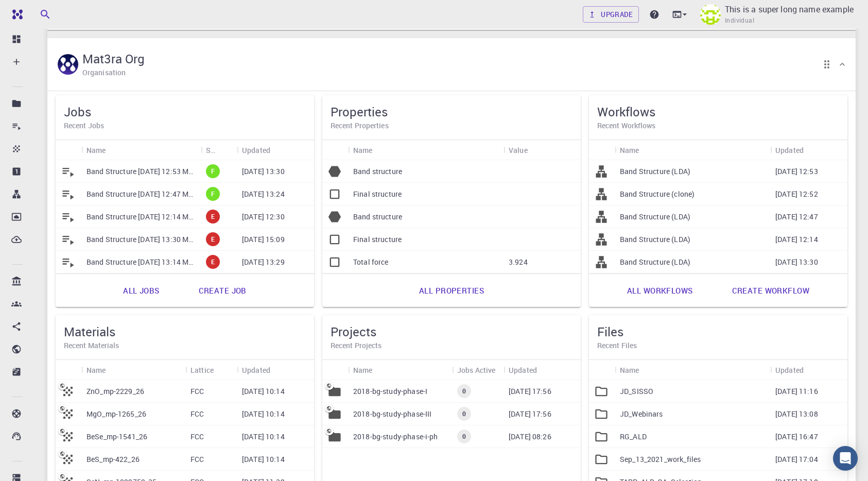  Describe the element at coordinates (395, 436) in the screenshot. I see `p: 2018-bg-study-phase-i-ph` at that location.